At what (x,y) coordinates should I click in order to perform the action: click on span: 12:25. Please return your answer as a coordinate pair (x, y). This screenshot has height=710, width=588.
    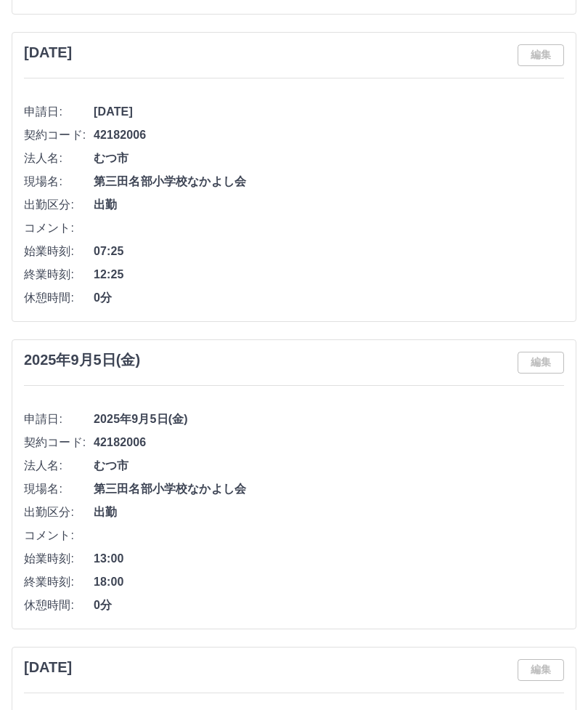
    Looking at the image, I should click on (329, 274).